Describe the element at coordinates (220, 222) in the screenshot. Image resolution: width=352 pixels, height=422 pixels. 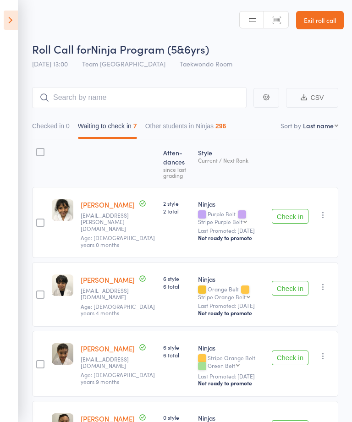
I see `div: Stripe Purple Belt` at that location.